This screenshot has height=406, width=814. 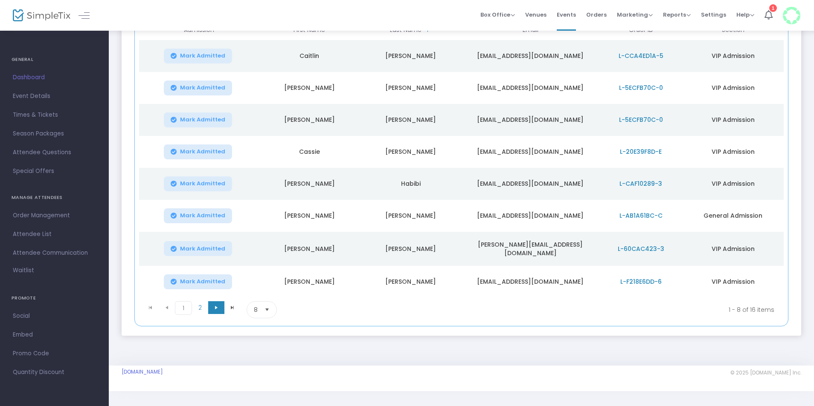 I want to click on span: Attendee Questions, so click(x=54, y=153).